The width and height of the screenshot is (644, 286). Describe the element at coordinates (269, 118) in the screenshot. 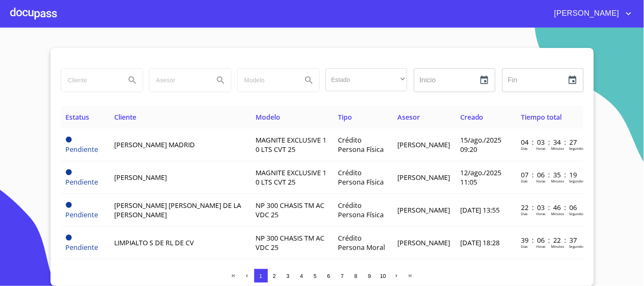

I see `span: Modelo` at that location.